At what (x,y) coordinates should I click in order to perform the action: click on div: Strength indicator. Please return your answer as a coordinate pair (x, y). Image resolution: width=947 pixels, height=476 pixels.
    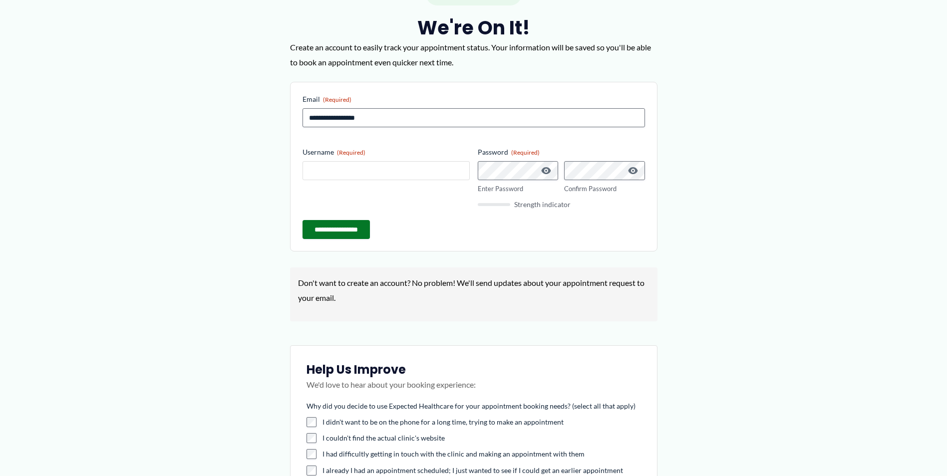
    Looking at the image, I should click on (561, 205).